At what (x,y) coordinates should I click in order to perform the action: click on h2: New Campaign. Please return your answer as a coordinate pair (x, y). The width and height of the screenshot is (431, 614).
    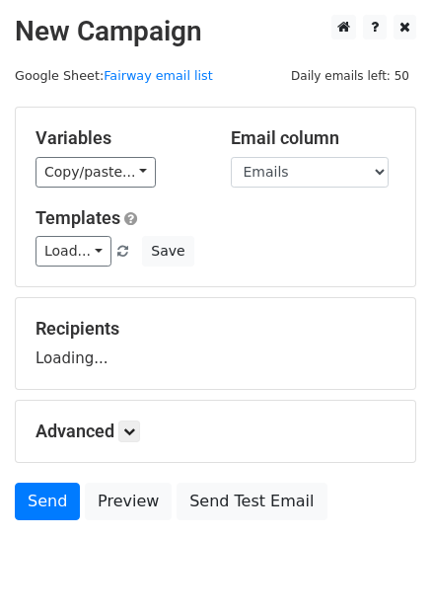
    Looking at the image, I should click on (215, 32).